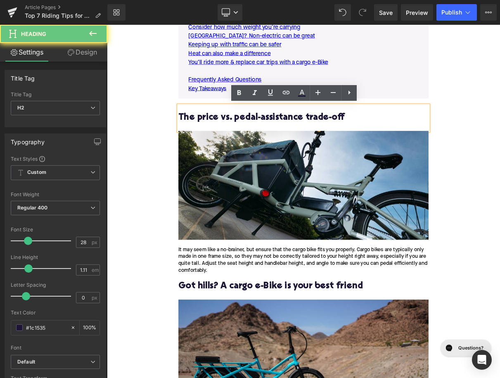 The image size is (500, 378). Describe the element at coordinates (250, 299) in the screenshot. I see `div: It may seem like a no-brainer, but ensure that the cargo bike fits you properly. Cargo bikes are ...` at that location.